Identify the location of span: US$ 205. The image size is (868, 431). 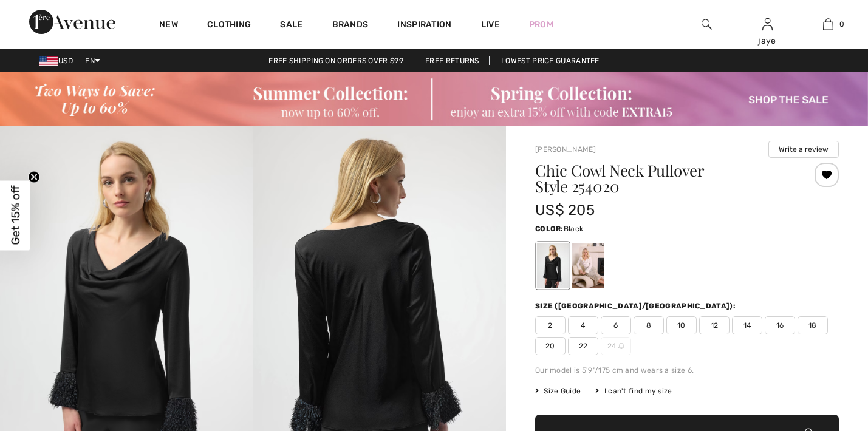
(565, 210).